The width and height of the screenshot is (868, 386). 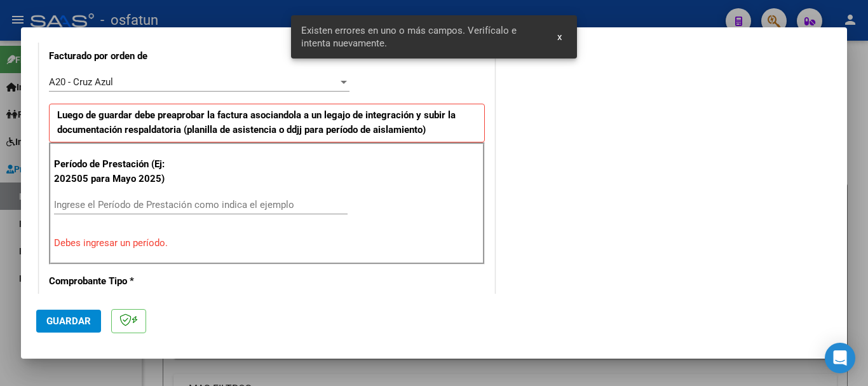 What do you see at coordinates (81, 82) in the screenshot?
I see `span: A20 - Cruz Azul` at bounding box center [81, 82].